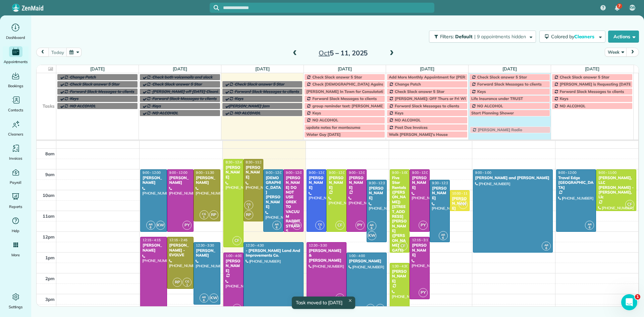 This screenshot has width=644, height=317. I want to click on a: Payroll, so click(15, 176).